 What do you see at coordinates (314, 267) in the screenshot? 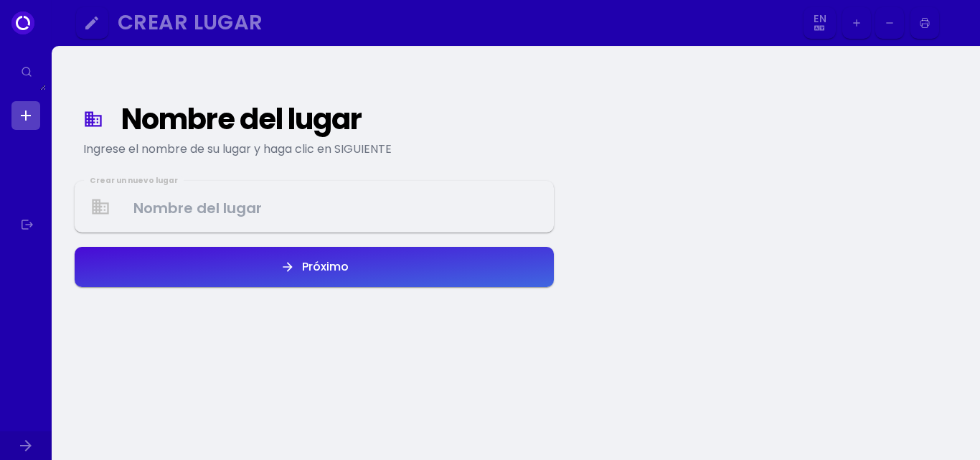
I see `button: Próximo` at bounding box center [314, 267].